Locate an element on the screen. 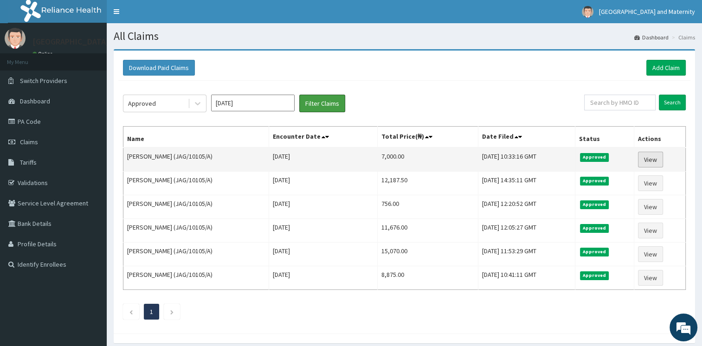  a: Page 1 is your current page is located at coordinates (151, 312).